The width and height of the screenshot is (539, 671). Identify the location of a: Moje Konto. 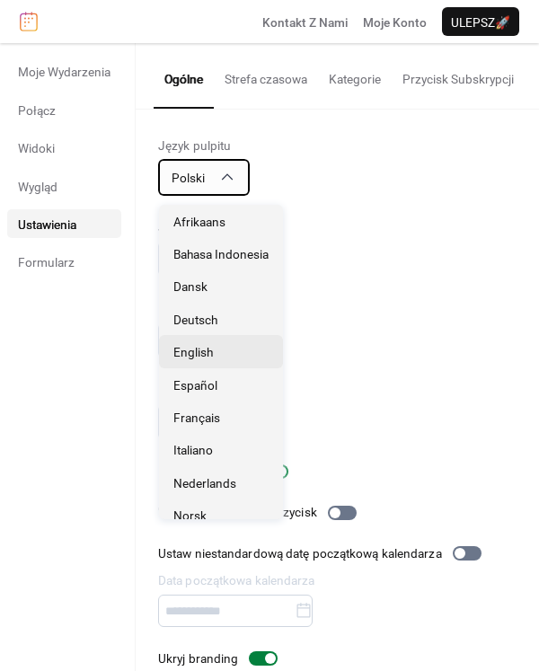
(395, 22).